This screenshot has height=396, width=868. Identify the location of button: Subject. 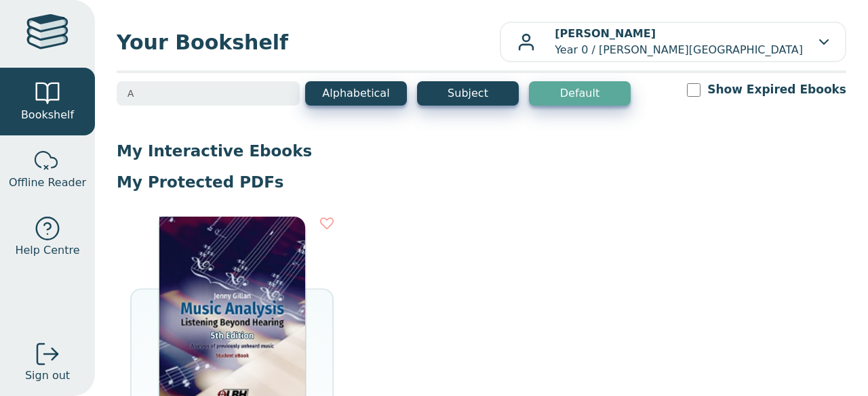
(468, 94).